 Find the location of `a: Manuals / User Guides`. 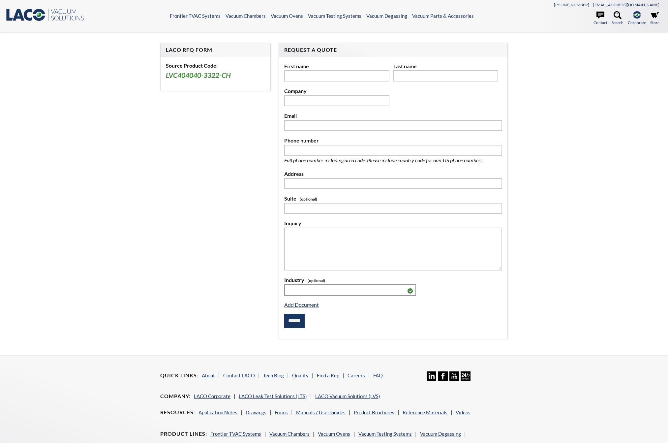

a: Manuals / User Guides is located at coordinates (321, 412).